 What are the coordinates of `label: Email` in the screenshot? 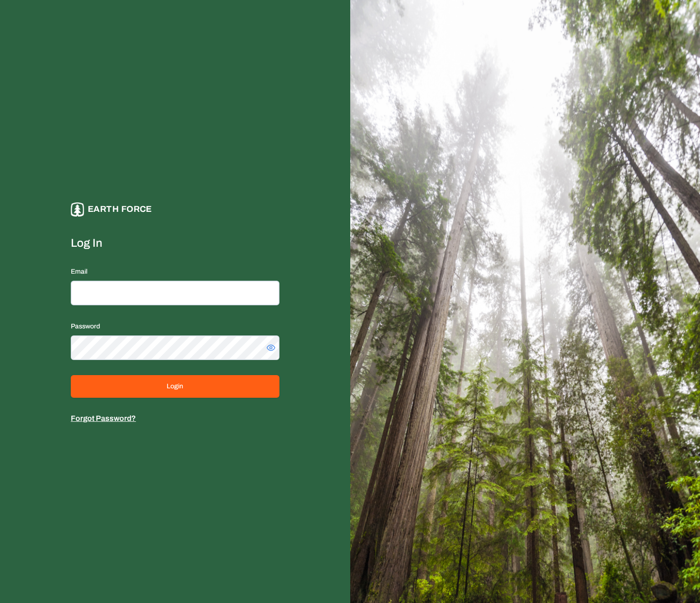 It's located at (79, 272).